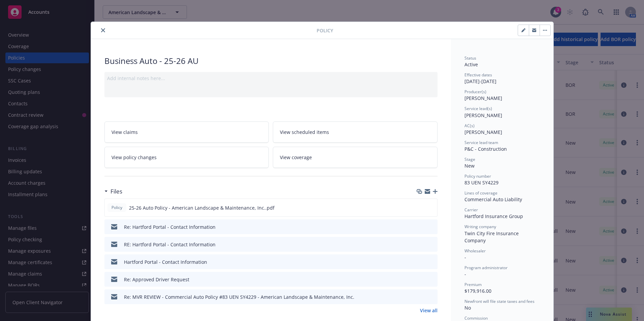 The image size is (644, 321). What do you see at coordinates (429, 310) in the screenshot?
I see `a: View all` at bounding box center [429, 310].